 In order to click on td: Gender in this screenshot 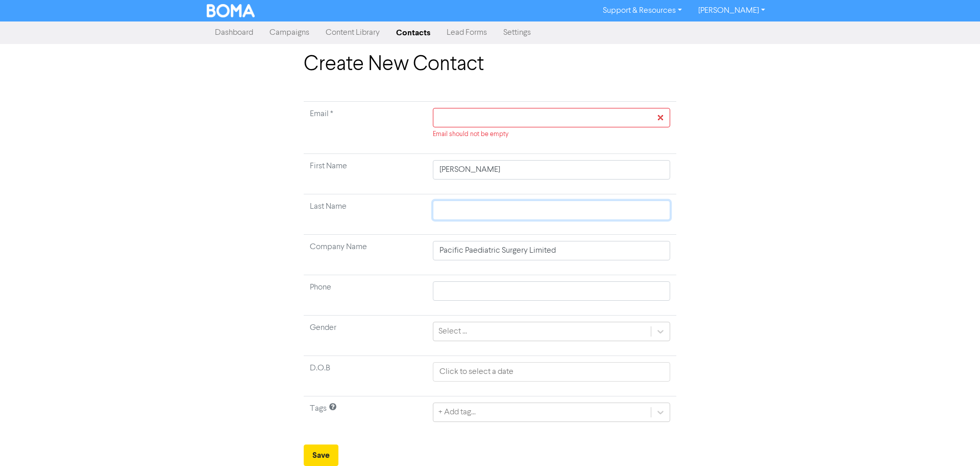, I will do `click(365, 335)`.